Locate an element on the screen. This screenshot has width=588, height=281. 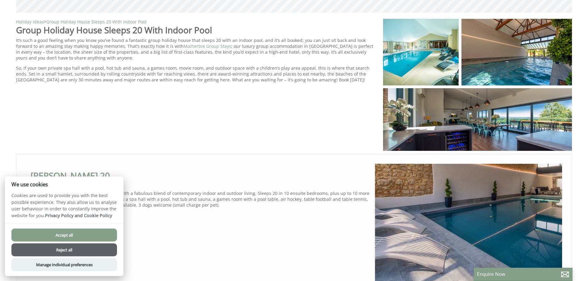
p: Enquire Now is located at coordinates (523, 274).